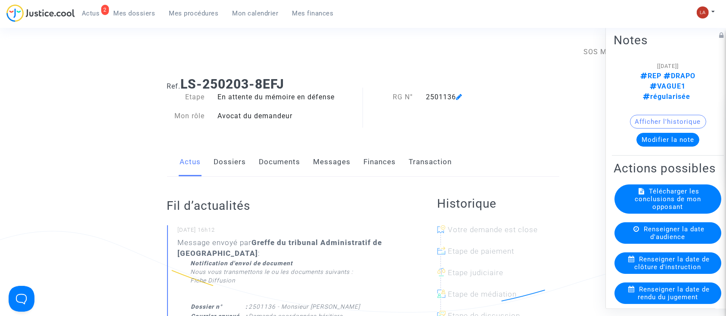 Image resolution: width=726 pixels, height=316 pixels. I want to click on div: Etape, so click(186, 97).